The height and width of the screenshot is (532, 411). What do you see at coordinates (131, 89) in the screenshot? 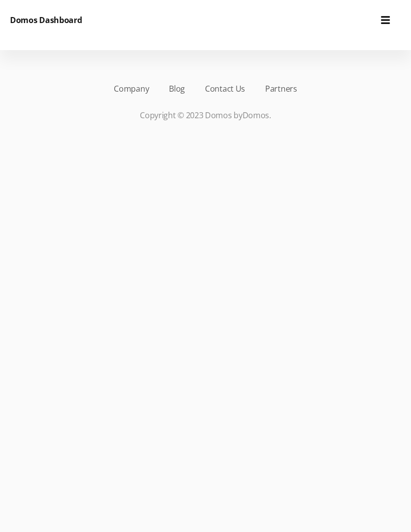
I see `a: Company` at bounding box center [131, 89].